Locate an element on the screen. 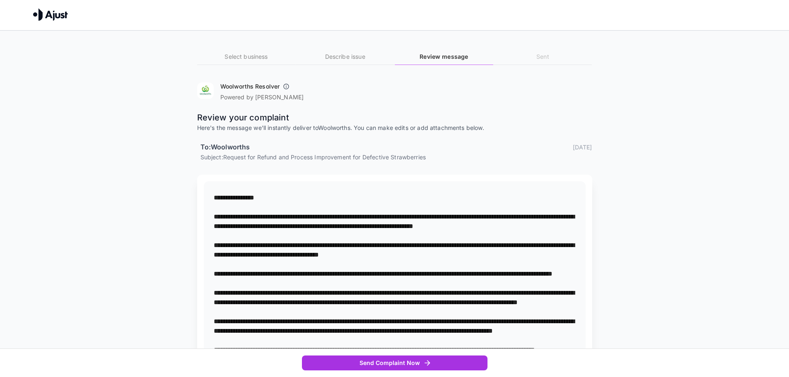  h6: Describe issue is located at coordinates (345, 57).